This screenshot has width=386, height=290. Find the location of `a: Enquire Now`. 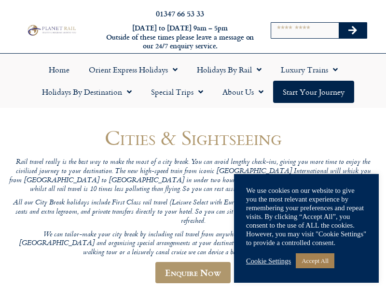

a: Enquire Now is located at coordinates (193, 272).